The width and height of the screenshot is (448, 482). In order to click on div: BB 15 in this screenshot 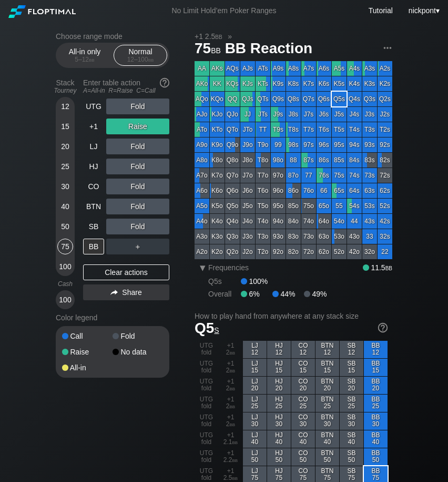, I will do `click(376, 367)`.